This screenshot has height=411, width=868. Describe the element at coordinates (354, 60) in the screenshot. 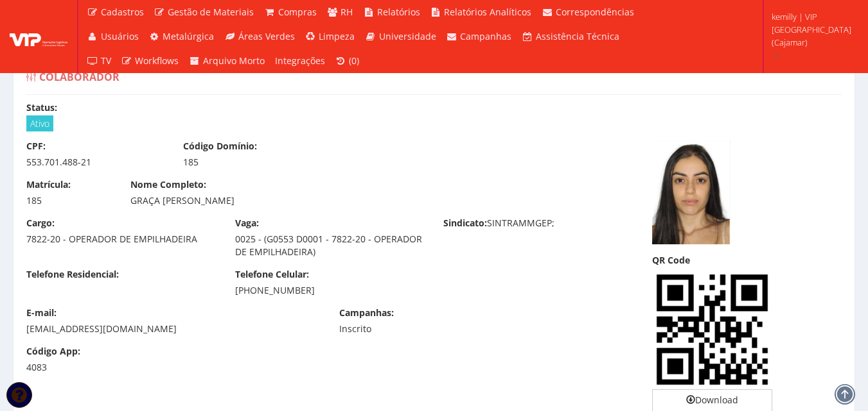

I see `span: (0)` at that location.